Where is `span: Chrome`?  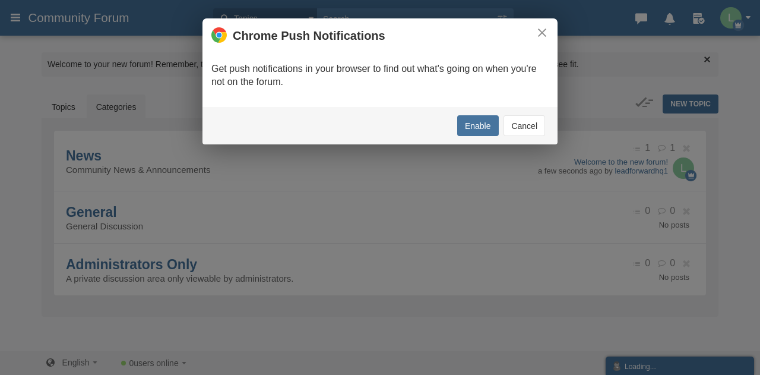 span: Chrome is located at coordinates (255, 36).